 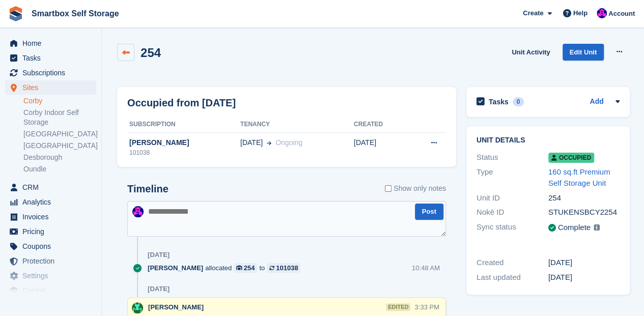 I want to click on span: Protection, so click(x=53, y=262).